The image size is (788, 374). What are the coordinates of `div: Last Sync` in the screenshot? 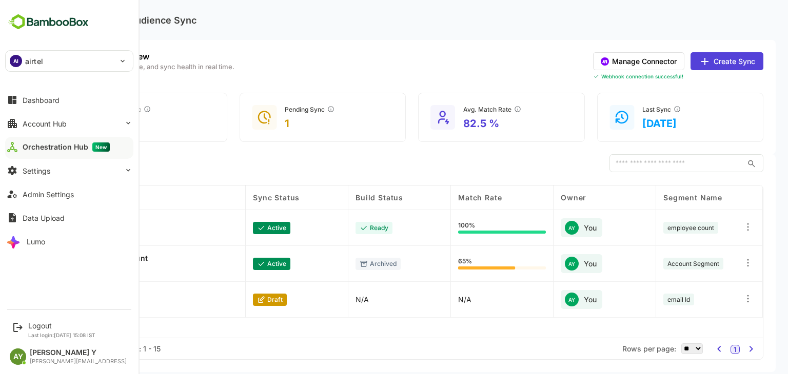 It's located at (626, 109).